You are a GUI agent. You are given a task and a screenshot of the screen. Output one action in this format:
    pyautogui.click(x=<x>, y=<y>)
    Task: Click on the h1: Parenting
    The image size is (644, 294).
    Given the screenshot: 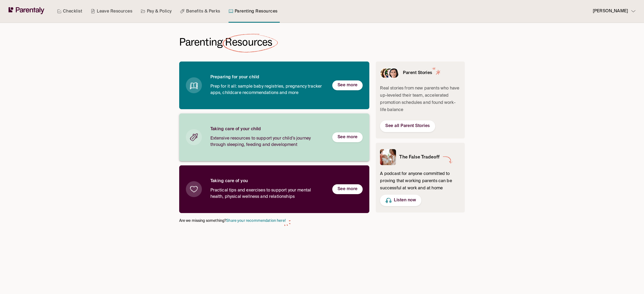 What is the action you would take?
    pyautogui.click(x=226, y=42)
    